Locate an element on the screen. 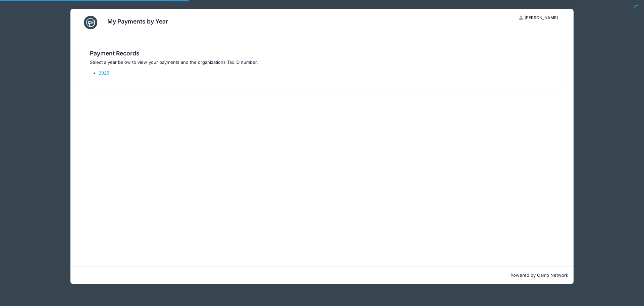  a: 2025 is located at coordinates (104, 73).